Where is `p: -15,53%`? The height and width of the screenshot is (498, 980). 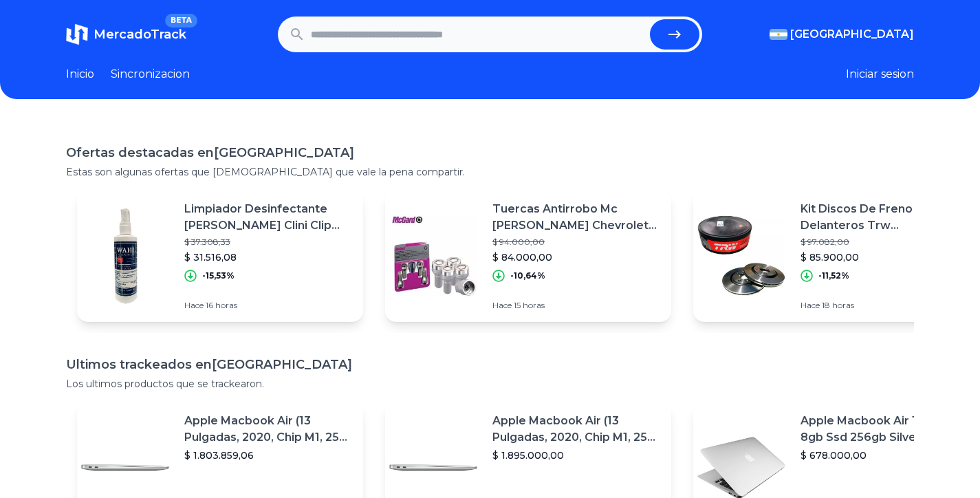
p: -15,53% is located at coordinates (218, 276).